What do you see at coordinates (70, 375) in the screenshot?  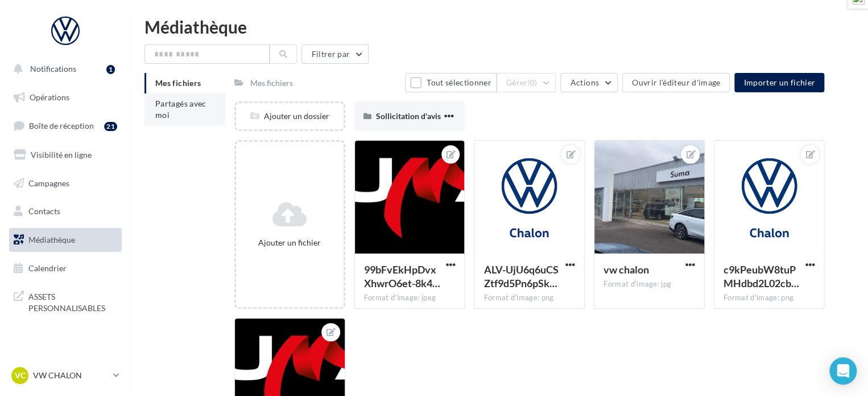 I see `p: VW CHALON` at bounding box center [70, 375].